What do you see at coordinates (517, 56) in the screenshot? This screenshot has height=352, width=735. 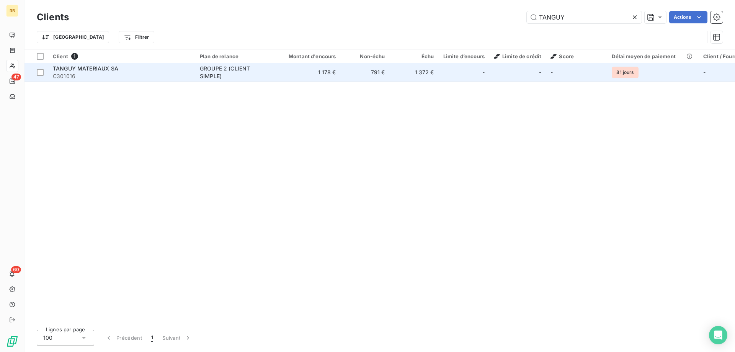 I see `span: Limite de crédit` at bounding box center [517, 56].